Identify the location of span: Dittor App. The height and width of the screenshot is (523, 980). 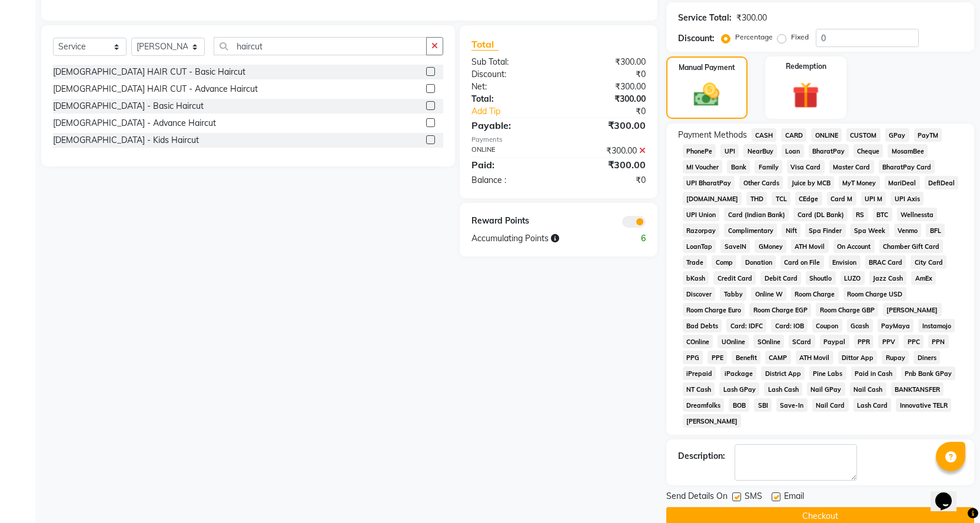
(857, 357).